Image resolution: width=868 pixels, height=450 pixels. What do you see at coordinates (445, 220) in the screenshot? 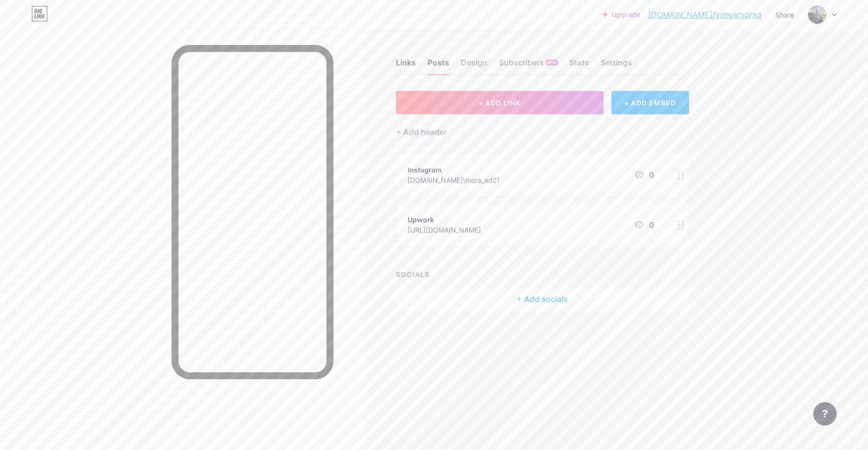
I see `div: Upwork` at bounding box center [445, 220].